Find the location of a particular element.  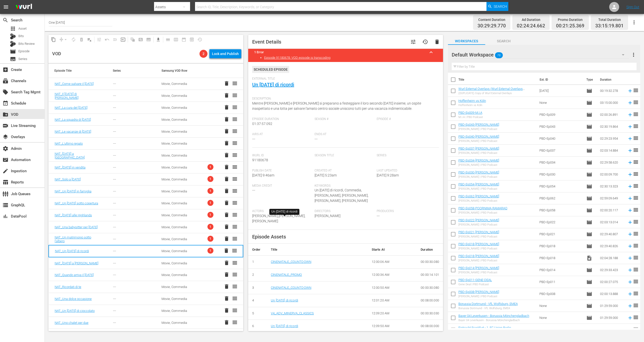

td: 02:29:58.620 is located at coordinates (612, 163).